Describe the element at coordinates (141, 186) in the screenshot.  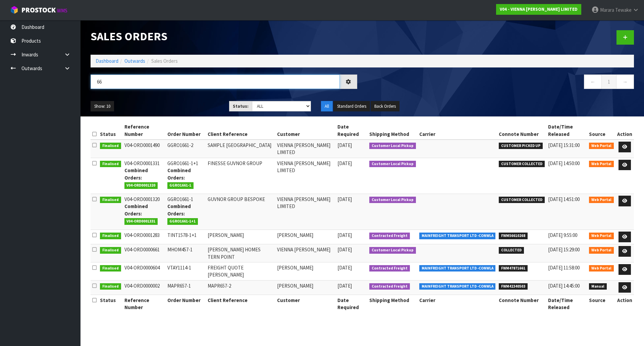
I see `span: V04-ORD0001320` at that location.